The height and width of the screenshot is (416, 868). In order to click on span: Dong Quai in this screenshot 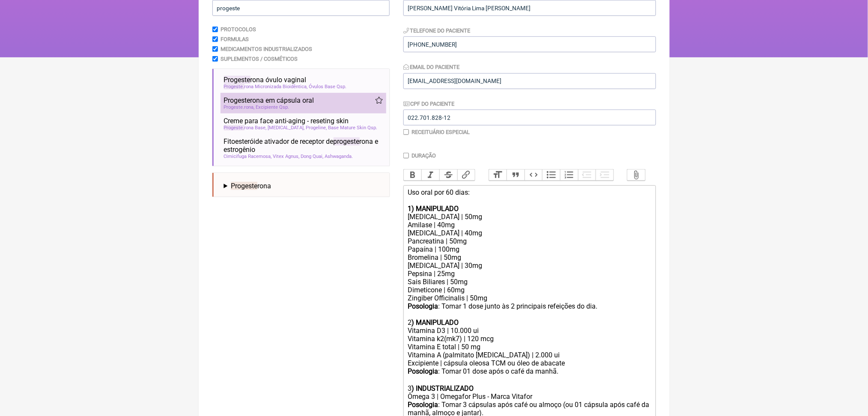, I will do `click(312, 156)`.